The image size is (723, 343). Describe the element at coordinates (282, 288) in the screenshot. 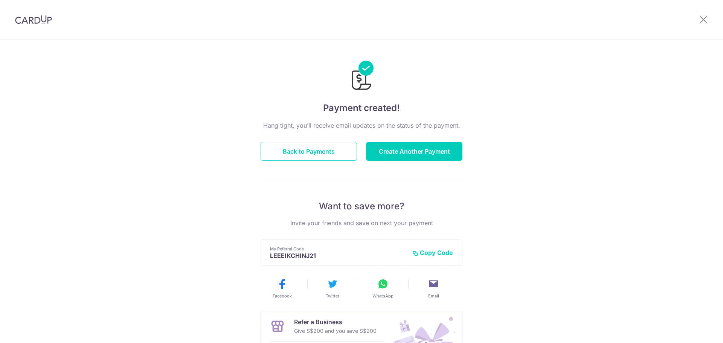

I see `button: Facebook` at that location.